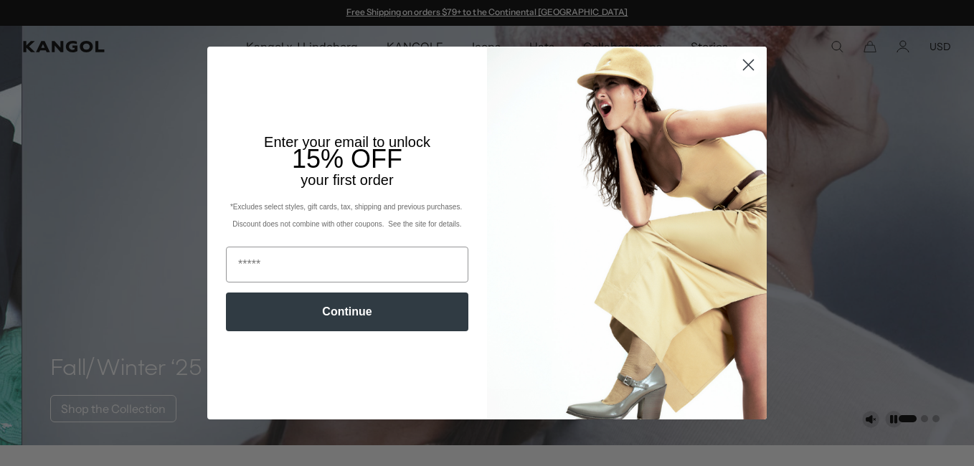 The image size is (974, 466). What do you see at coordinates (748, 65) in the screenshot?
I see `button: Close dialog` at bounding box center [748, 65].